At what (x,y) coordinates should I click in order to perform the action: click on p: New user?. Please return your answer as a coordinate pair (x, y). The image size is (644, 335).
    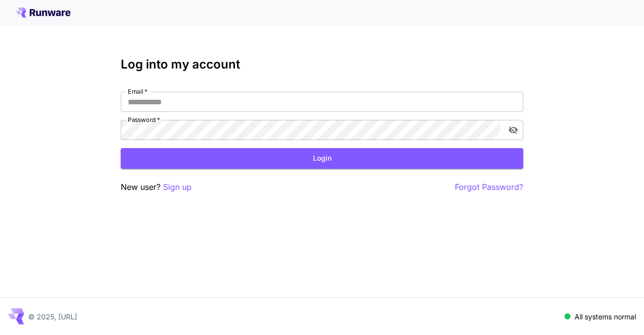
    Looking at the image, I should click on (156, 187).